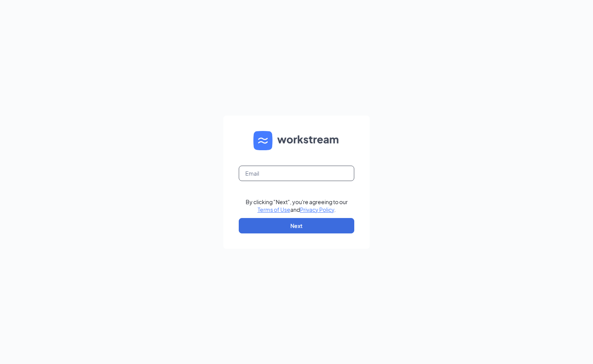  Describe the element at coordinates (317, 209) in the screenshot. I see `a: Privacy Policy` at that location.